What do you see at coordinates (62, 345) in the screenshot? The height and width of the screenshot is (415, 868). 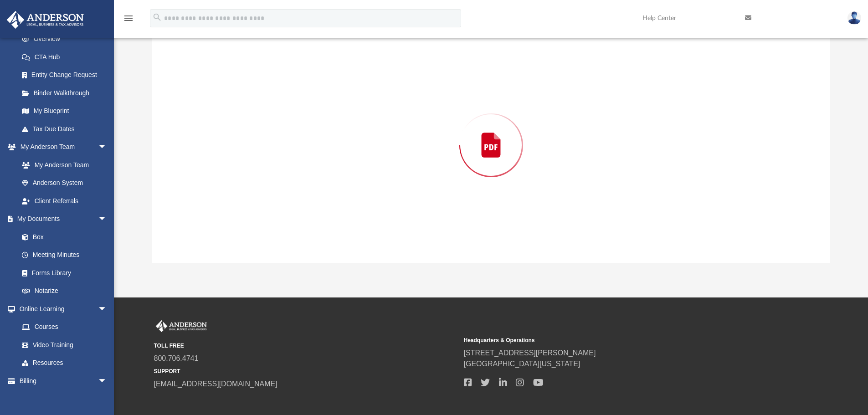 I see `a: Video Training` at bounding box center [62, 345].